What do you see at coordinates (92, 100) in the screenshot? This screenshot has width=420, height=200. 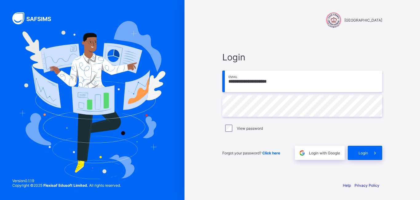 I see `img: Hero Image` at bounding box center [92, 100].